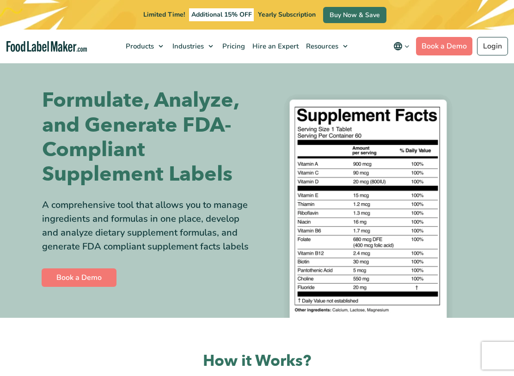 This screenshot has width=514, height=376. Describe the element at coordinates (146, 226) in the screenshot. I see `div: A comprehensive tool that allows you to manage ingredients and formulas in one place, develop and...` at that location.